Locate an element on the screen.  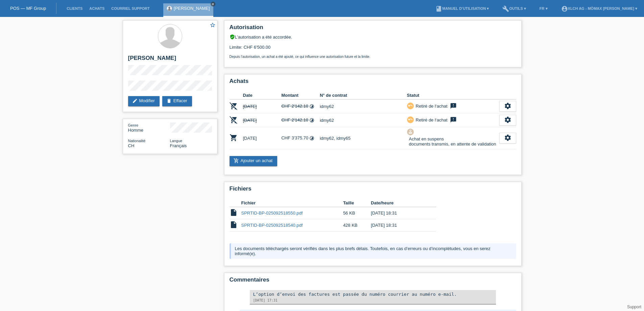
i: POSP00027993 is located at coordinates (234, 106).